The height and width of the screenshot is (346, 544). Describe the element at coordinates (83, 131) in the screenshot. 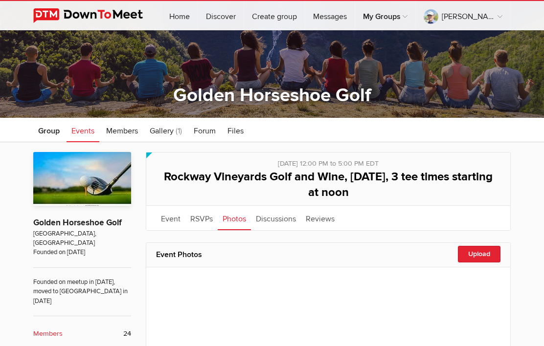

I see `span: Events` at that location.